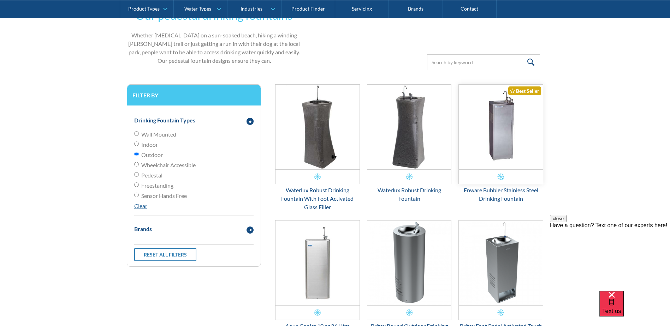 This screenshot has height=326, width=670. What do you see at coordinates (409, 263) in the screenshot?
I see `img: Britex Round Outdoor Drinking Fountain - Refrigerated` at bounding box center [409, 263].